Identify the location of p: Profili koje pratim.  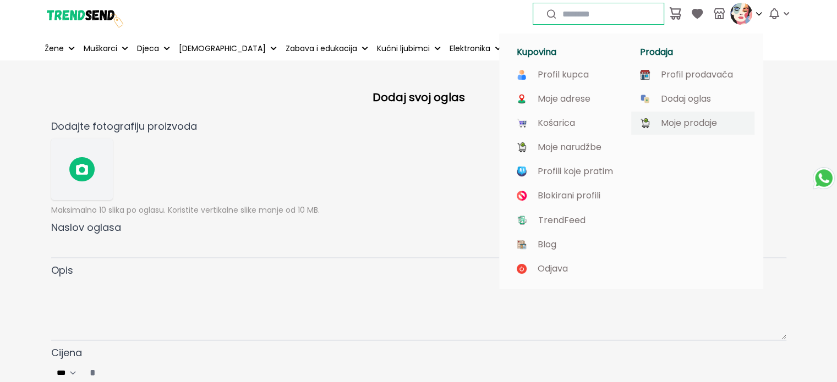
(575, 172).